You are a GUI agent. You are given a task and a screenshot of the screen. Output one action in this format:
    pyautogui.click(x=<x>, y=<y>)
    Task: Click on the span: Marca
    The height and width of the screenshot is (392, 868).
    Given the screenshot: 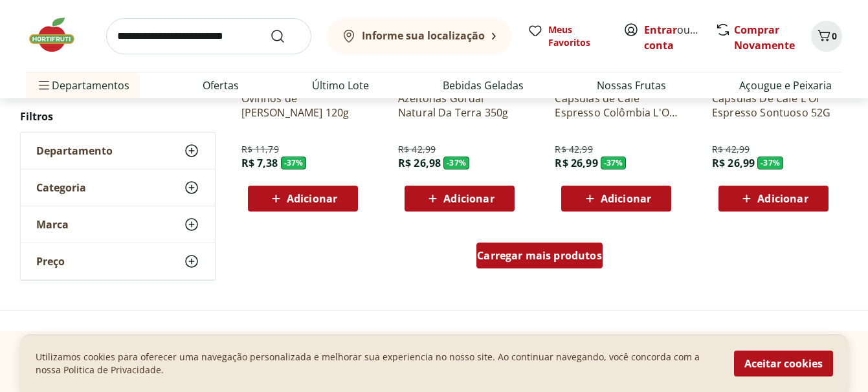 What is the action you would take?
    pyautogui.click(x=52, y=225)
    